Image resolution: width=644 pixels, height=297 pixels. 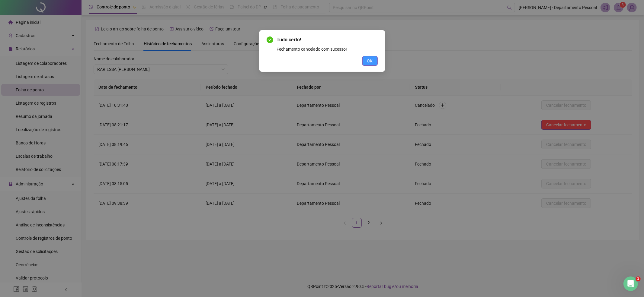 What do you see at coordinates (289, 40) in the screenshot?
I see `span: Tudo certo!` at bounding box center [289, 40].